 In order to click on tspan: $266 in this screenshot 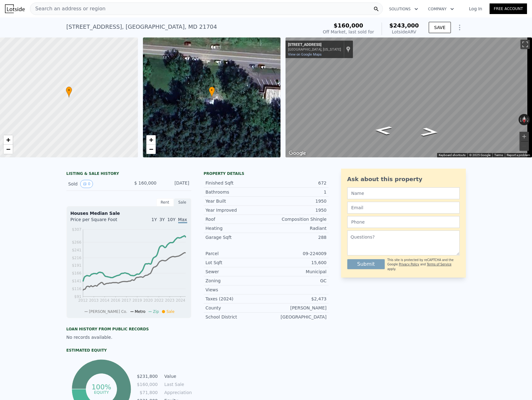, I will do `click(77, 242)`.